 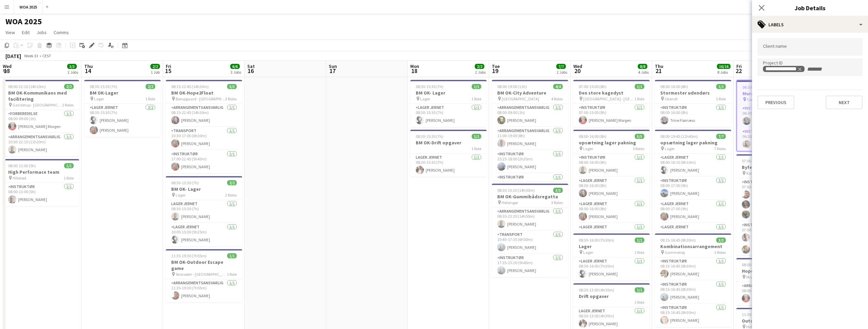 What do you see at coordinates (235, 66) in the screenshot?
I see `span: 6/6` at bounding box center [235, 66].